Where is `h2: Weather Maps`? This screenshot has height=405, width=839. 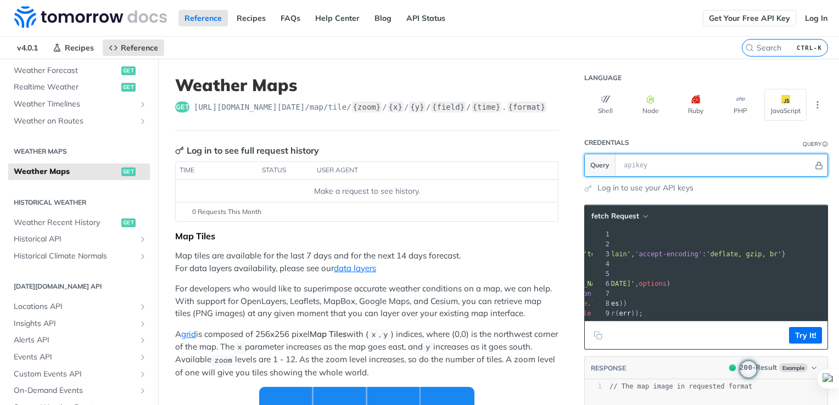 h2: Weather Maps is located at coordinates (79, 152).